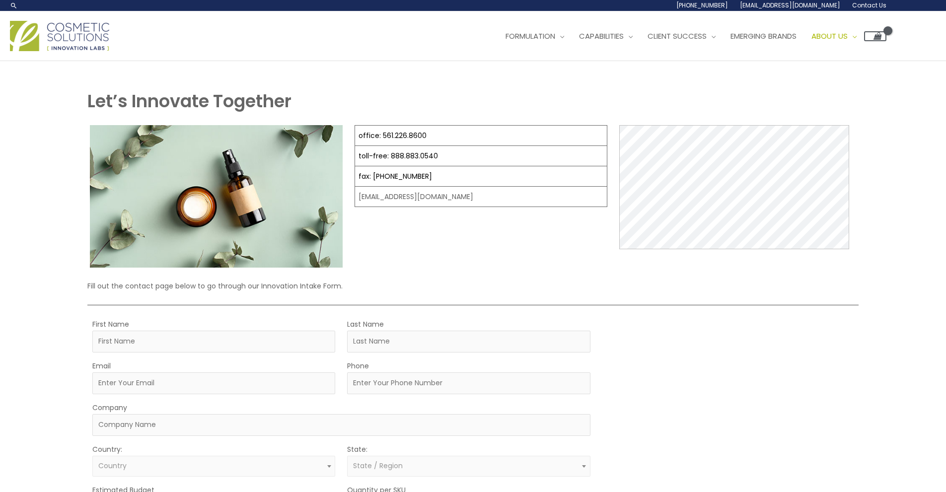 Image resolution: width=946 pixels, height=492 pixels. Describe the element at coordinates (763, 36) in the screenshot. I see `a: Emerging Brands` at that location.